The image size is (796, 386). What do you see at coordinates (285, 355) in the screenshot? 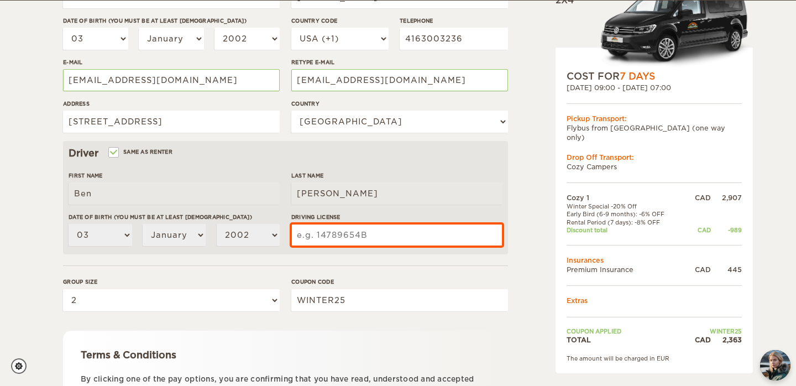
I see `div: Terms & Conditions` at bounding box center [285, 355].